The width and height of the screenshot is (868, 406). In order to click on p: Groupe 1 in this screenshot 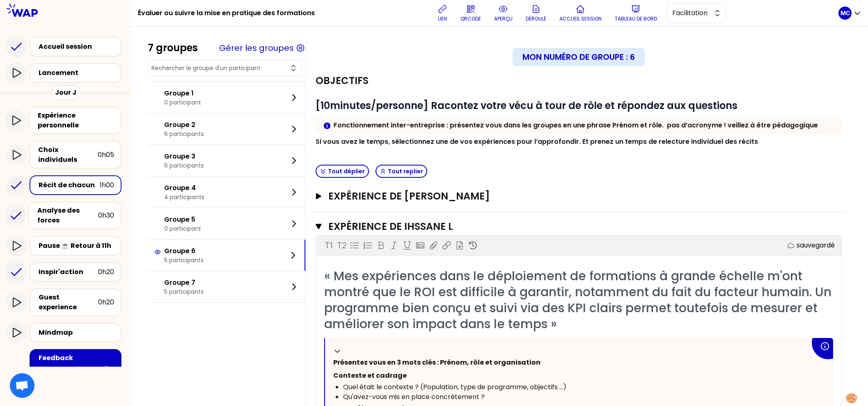, I will do `click(182, 94)`.